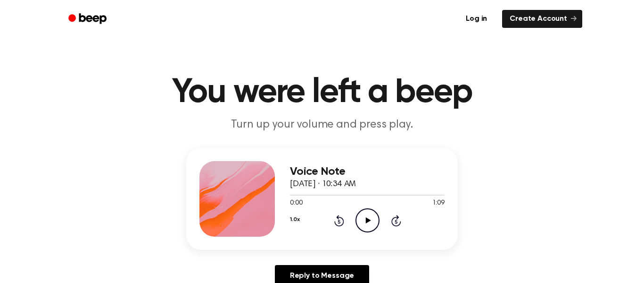 The image size is (644, 283). What do you see at coordinates (296, 203) in the screenshot?
I see `span: 0:00` at bounding box center [296, 203].